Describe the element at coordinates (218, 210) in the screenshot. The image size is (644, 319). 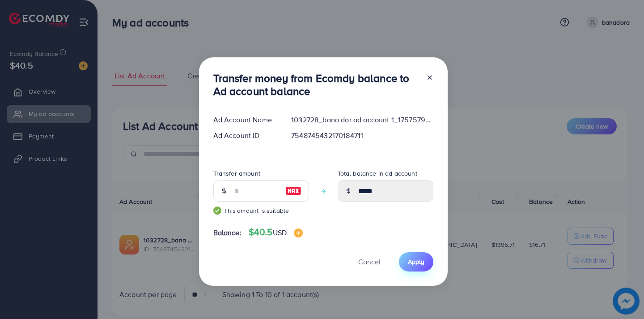
I see `img: guide` at that location.